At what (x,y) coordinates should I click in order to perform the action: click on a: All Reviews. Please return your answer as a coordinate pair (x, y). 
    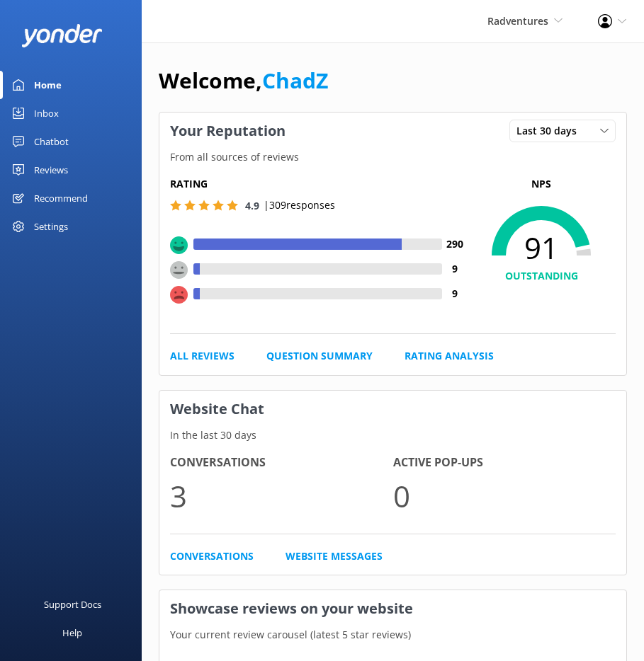
    Looking at the image, I should click on (202, 356).